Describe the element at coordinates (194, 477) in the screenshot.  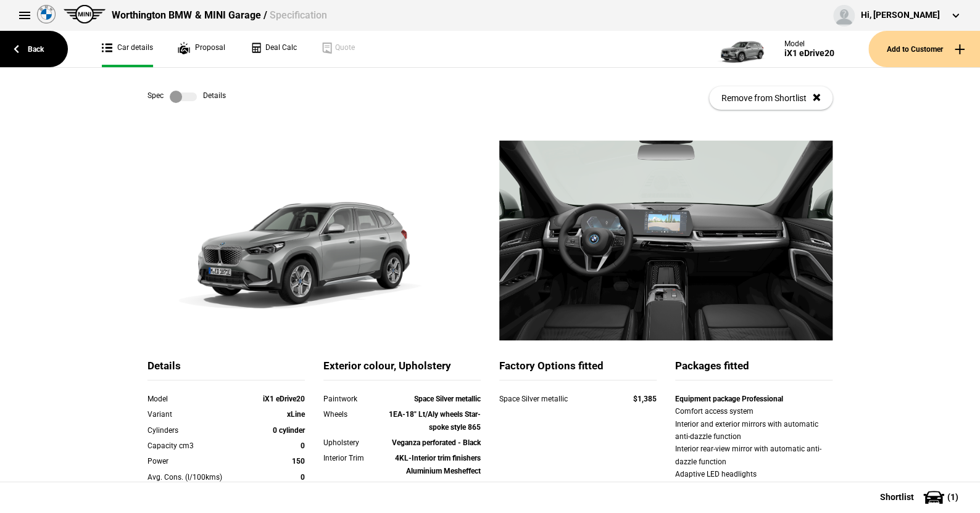
I see `div: Avg. Cons. (l/100kms)` at that location.